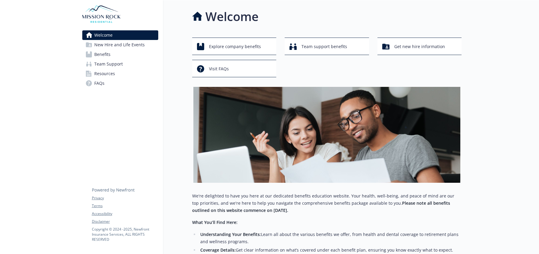 The width and height of the screenshot is (539, 254). I want to click on a: New Hire and Life Events, so click(120, 45).